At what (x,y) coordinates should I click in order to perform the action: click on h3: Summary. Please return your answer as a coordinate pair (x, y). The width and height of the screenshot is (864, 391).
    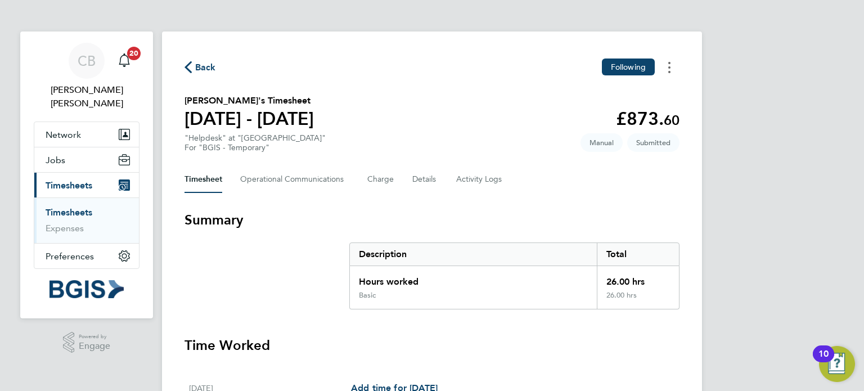
    Looking at the image, I should click on (432, 220).